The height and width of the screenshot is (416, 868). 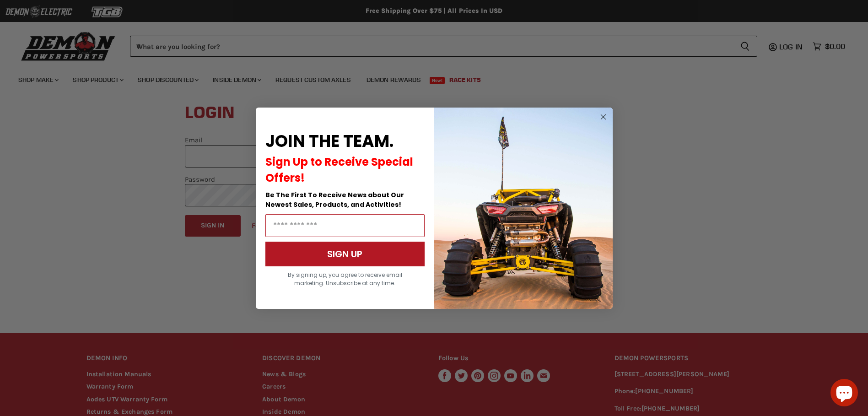 I want to click on span: JOIN THE TEAM., so click(x=330, y=141).